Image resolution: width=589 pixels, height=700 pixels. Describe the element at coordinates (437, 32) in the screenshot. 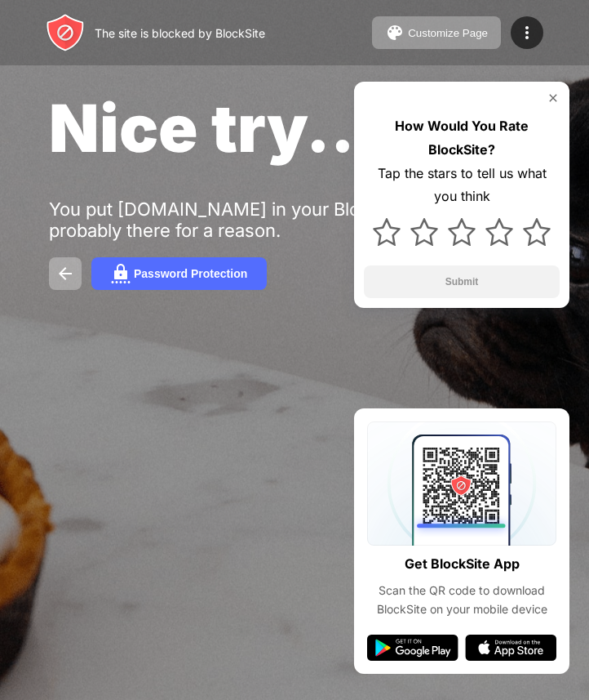

I see `button: Customize Page` at that location.